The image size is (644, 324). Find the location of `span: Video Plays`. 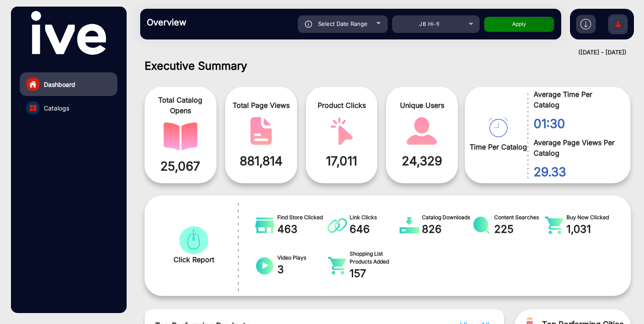

span: Video Plays is located at coordinates (302, 258).